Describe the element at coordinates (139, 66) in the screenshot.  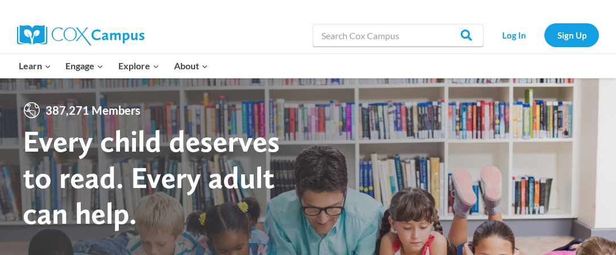
I see `span: Explore` at that location.